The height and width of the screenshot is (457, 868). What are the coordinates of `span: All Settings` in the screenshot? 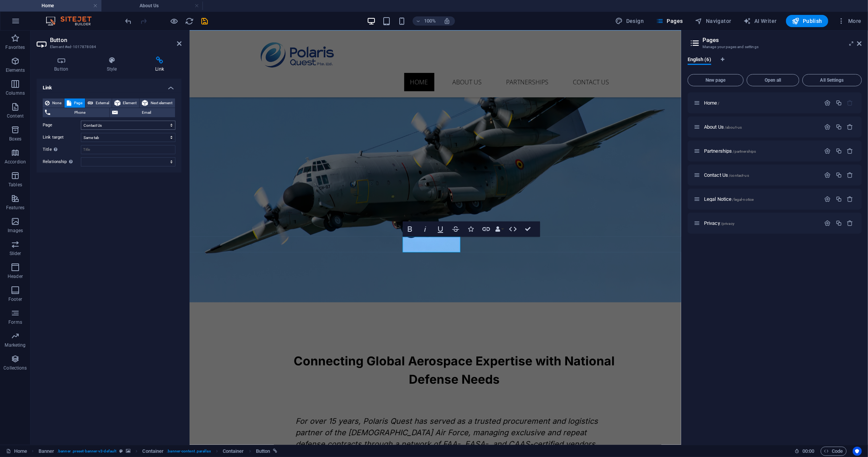 It's located at (832, 80).